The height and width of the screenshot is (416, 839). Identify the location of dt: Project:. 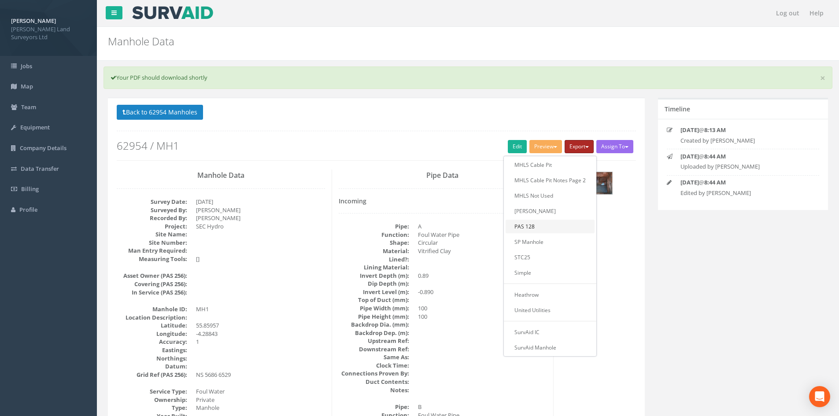
(152, 226).